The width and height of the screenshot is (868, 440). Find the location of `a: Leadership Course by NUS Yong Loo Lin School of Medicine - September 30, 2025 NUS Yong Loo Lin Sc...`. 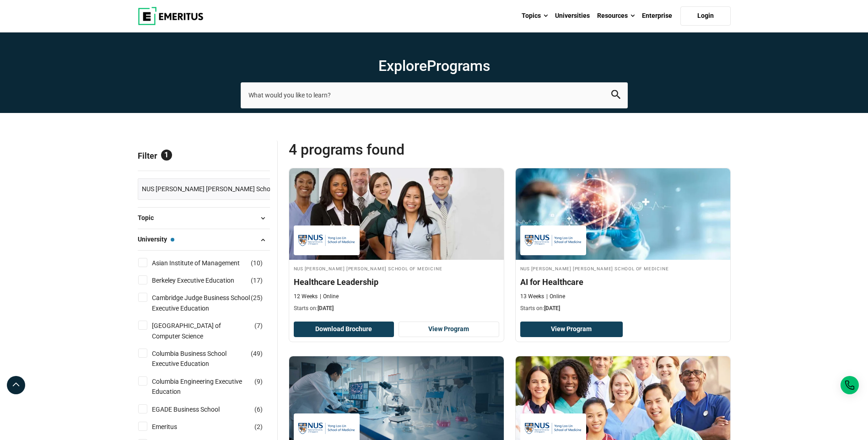

a: Leadership Course by NUS Yong Loo Lin School of Medicine - September 30, 2025 NUS Yong Loo Lin Sc... is located at coordinates (396, 243).